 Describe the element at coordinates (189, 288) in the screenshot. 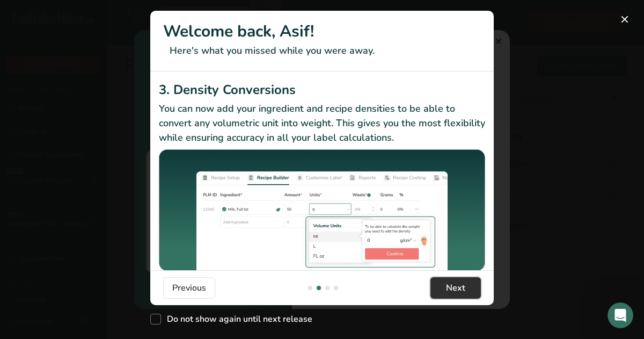

I see `button: Previous` at that location.